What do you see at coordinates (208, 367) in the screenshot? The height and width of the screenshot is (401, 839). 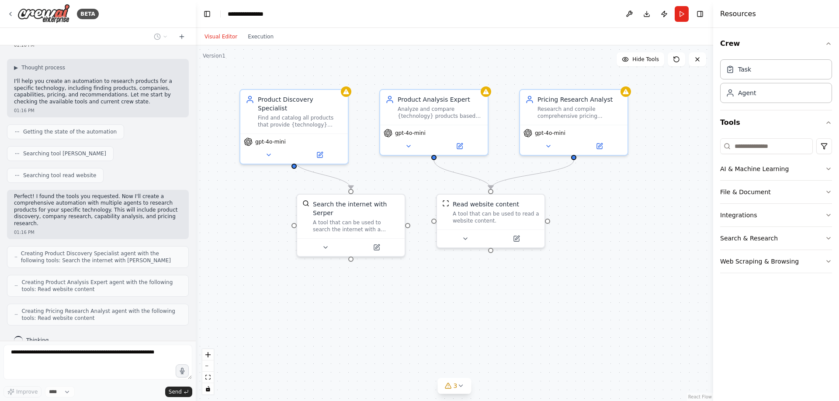 I see `button: zoom out` at bounding box center [208, 367].